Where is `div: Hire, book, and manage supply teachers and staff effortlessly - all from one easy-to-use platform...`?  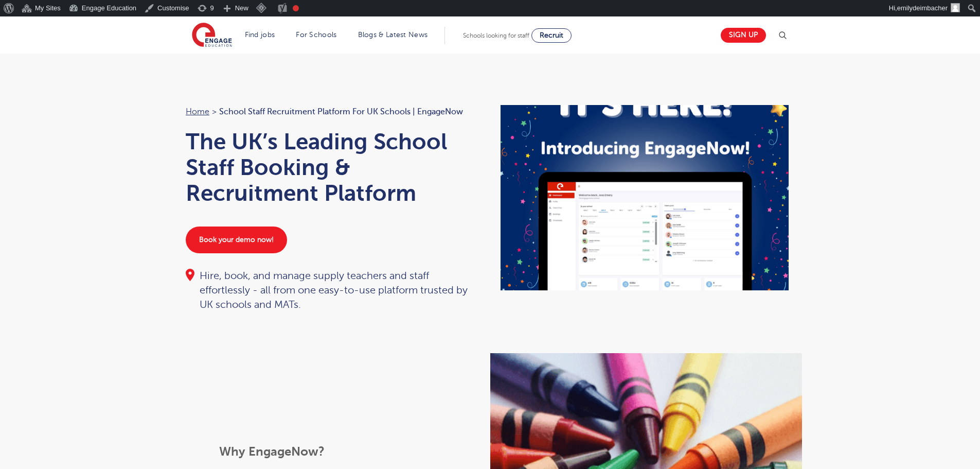 div: Hire, book, and manage supply teachers and staff effortlessly - all from one easy-to-use platform... is located at coordinates (333, 291).